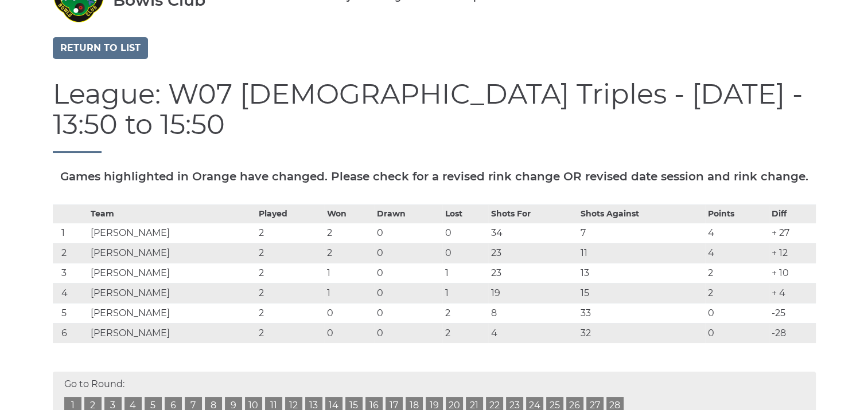 Image resolution: width=868 pixels, height=410 pixels. What do you see at coordinates (348, 214) in the screenshot?
I see `th: Won` at bounding box center [348, 214].